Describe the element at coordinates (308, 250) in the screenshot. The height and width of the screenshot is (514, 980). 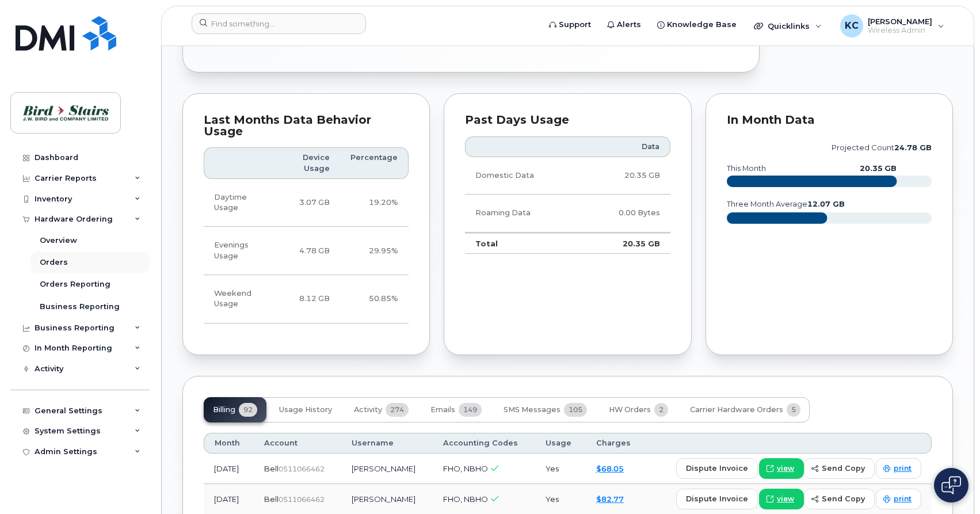
I see `td: 4.78 GB` at that location.